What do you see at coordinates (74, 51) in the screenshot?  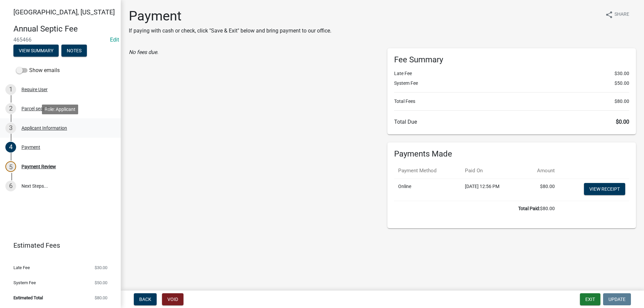 I see `wm-modal-confirm: Notes` at bounding box center [74, 51].